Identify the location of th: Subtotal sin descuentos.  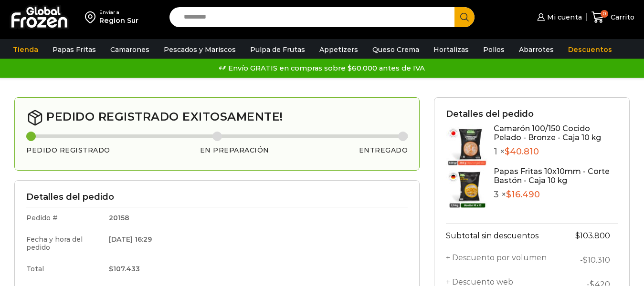
(505, 236).